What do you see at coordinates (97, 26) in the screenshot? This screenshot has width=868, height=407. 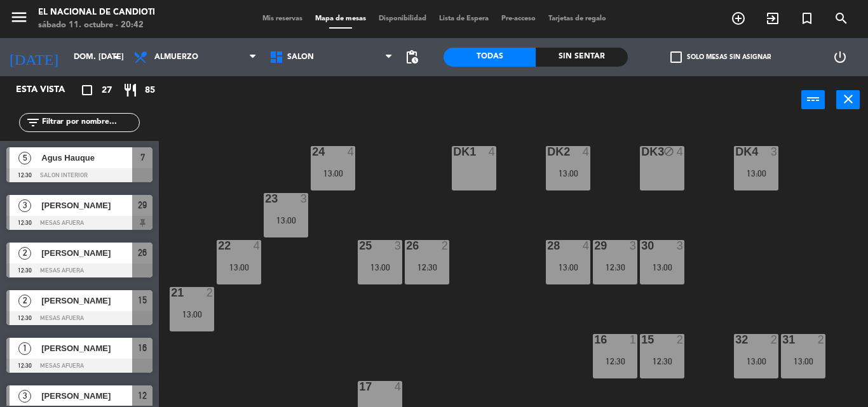 I see `div: sábado 11. octubre - 20:42` at bounding box center [97, 26].